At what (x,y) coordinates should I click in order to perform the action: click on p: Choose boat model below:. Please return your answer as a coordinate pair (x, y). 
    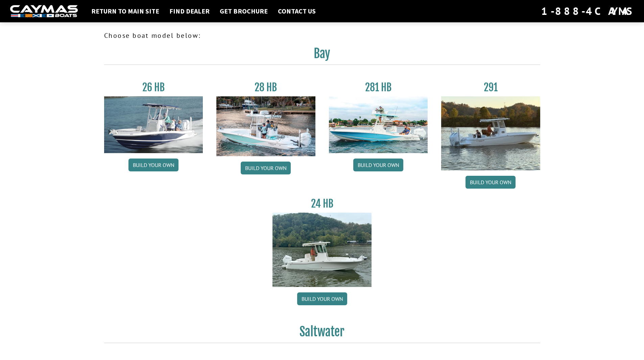
    Looking at the image, I should click on (322, 36).